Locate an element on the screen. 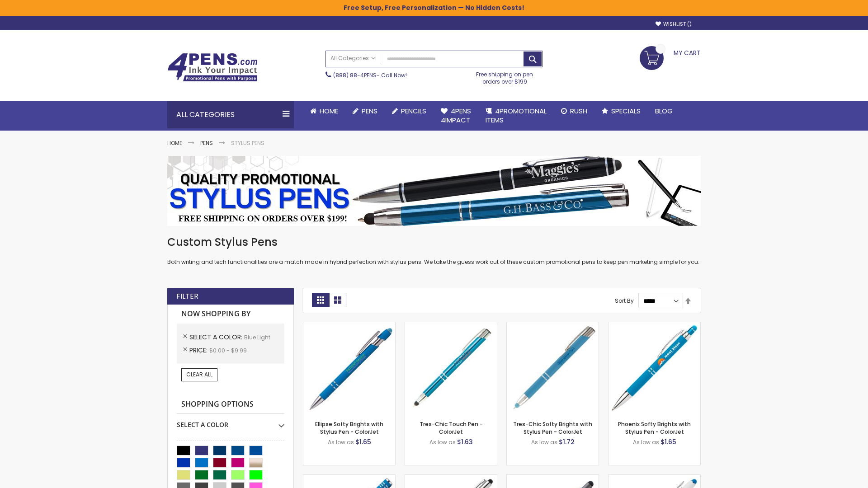  strong: Shopping Options is located at coordinates (230, 405).